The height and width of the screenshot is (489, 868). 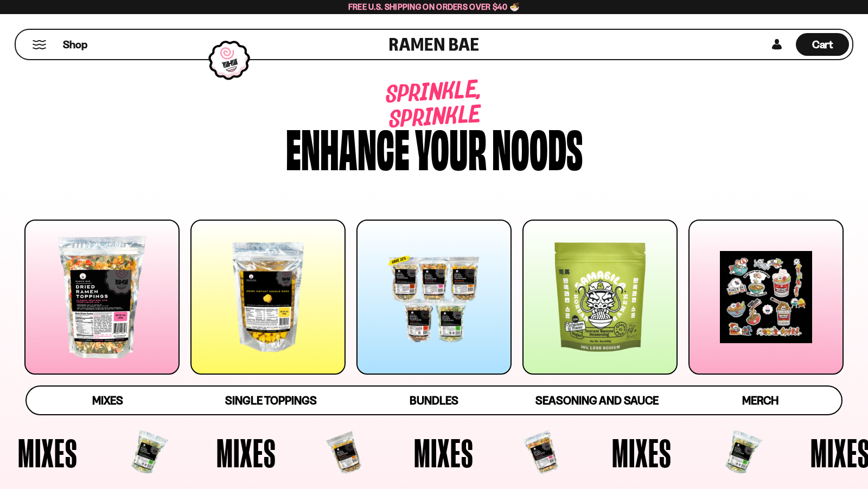 What do you see at coordinates (75, 45) in the screenshot?
I see `span: Shop` at bounding box center [75, 45].